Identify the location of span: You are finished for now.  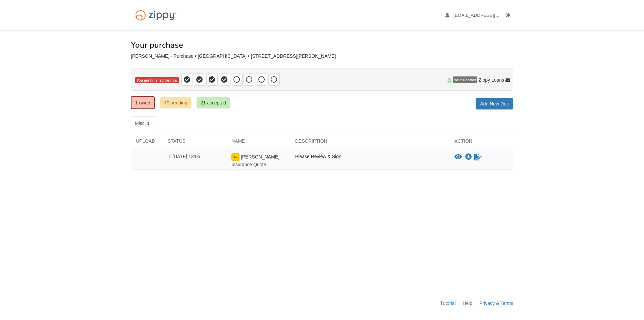
(157, 80).